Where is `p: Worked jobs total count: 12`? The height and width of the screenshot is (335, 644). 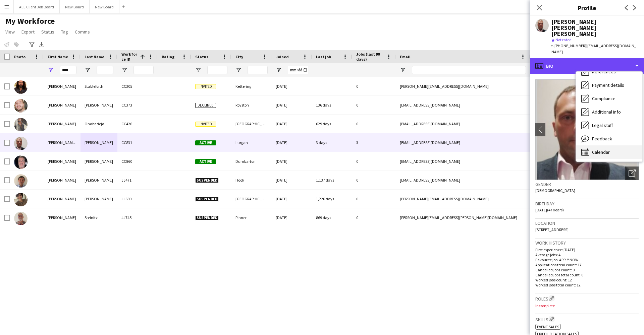 p: Worked jobs total count: 12 is located at coordinates (587, 285).